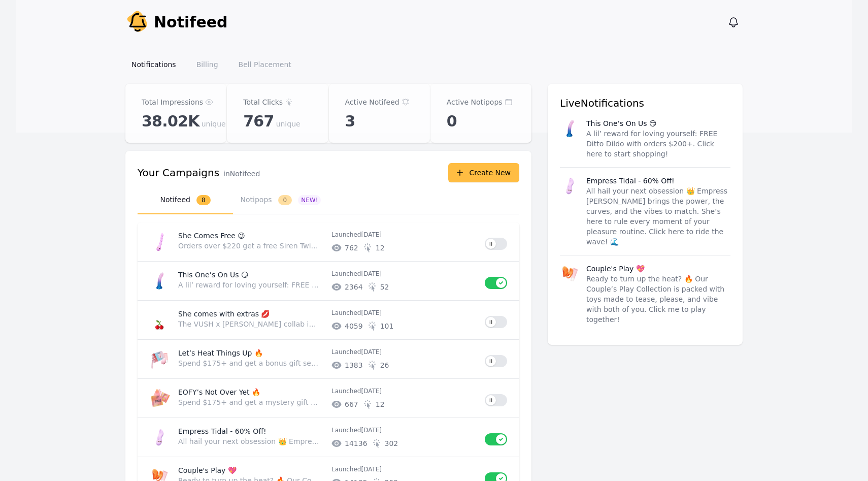 This screenshot has width=868, height=481. What do you see at coordinates (371, 352) in the screenshot?
I see `time: 2025-07-15T04:10:54.645Z` at bounding box center [371, 352].